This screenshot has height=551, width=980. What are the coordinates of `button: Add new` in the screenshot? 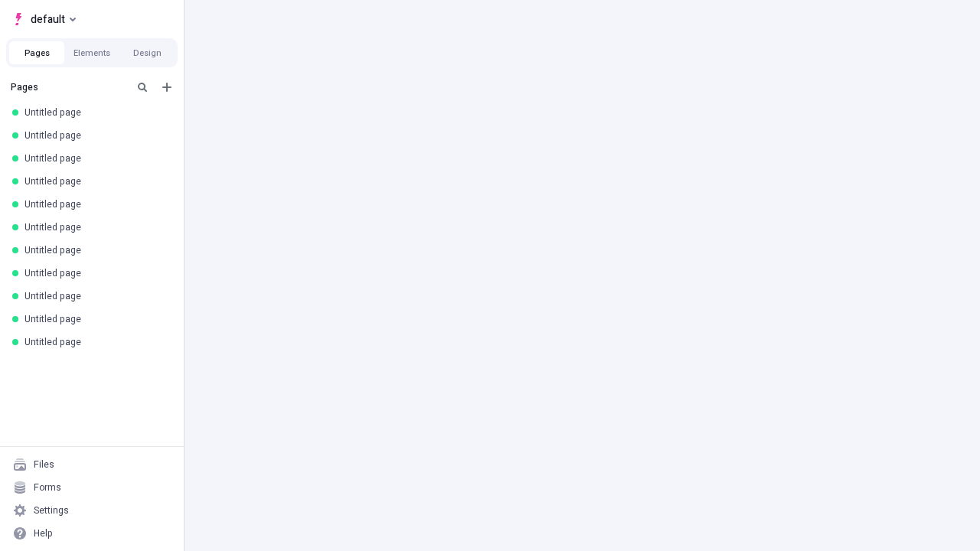 It's located at (167, 87).